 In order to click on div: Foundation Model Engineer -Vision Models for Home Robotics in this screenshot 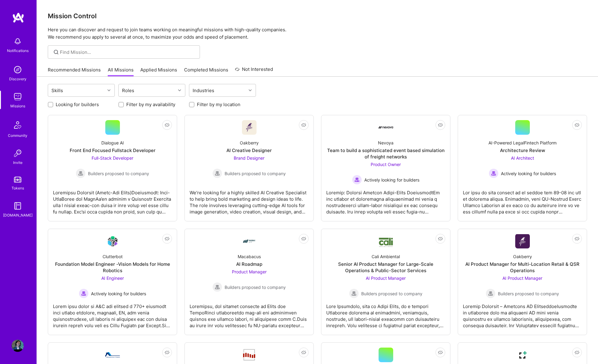, I will do `click(112, 267)`.